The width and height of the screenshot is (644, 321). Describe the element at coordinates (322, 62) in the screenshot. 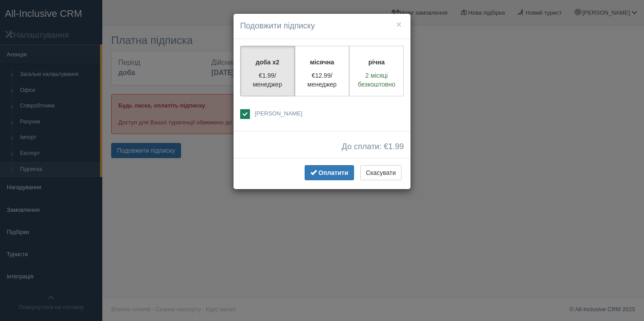

I see `p: місячна` at that location.